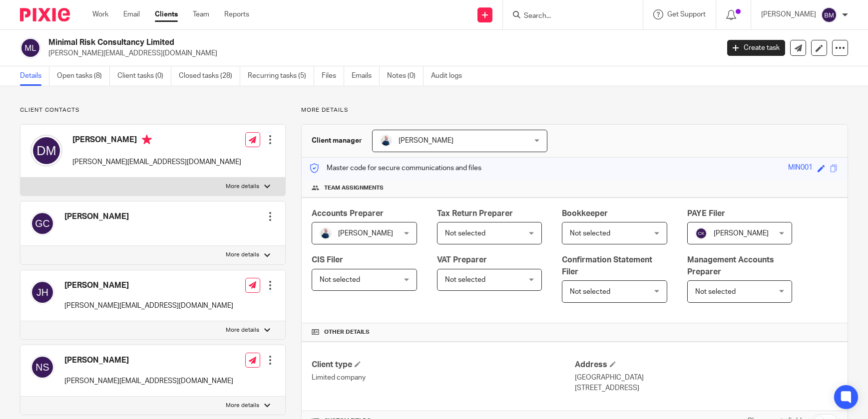 This screenshot has height=419, width=868. Describe the element at coordinates (706, 213) in the screenshot. I see `span: PAYE Filer` at that location.